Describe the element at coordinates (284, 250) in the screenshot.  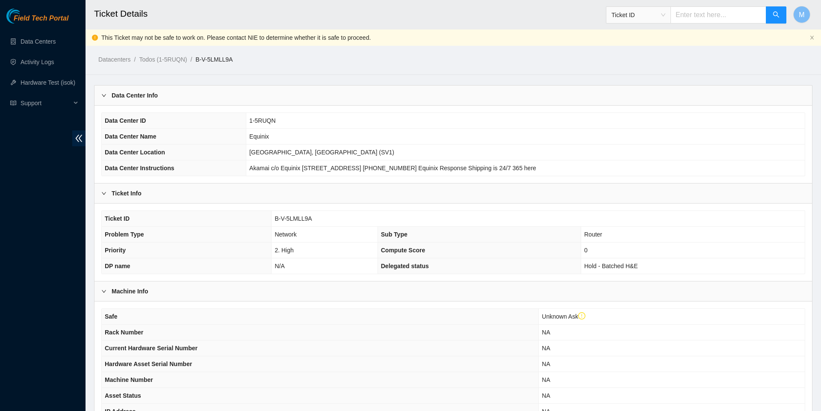
I see `span: 2. High` at that location.